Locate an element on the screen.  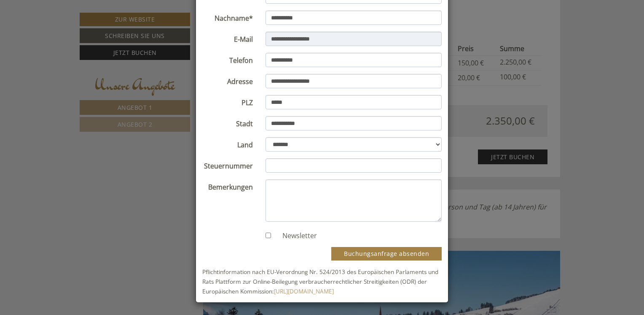
label: PLZ is located at coordinates (227, 101).